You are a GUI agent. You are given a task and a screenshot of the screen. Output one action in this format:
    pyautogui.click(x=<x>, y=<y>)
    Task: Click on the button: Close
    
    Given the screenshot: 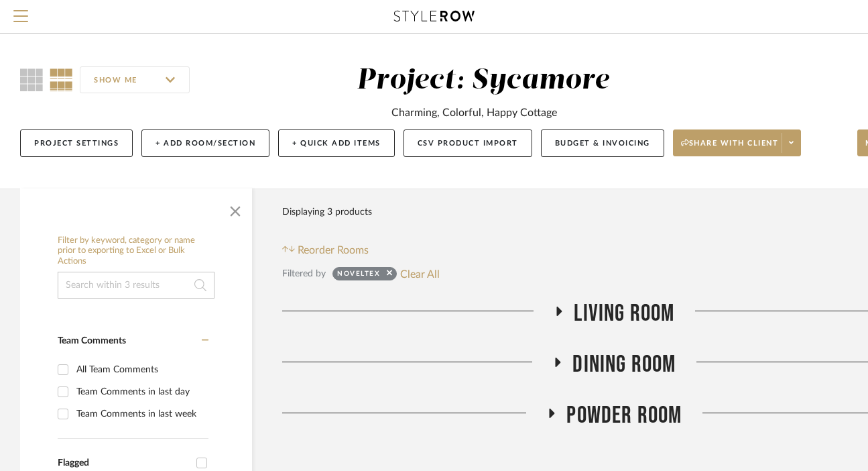 What is the action you would take?
    pyautogui.click(x=236, y=209)
    